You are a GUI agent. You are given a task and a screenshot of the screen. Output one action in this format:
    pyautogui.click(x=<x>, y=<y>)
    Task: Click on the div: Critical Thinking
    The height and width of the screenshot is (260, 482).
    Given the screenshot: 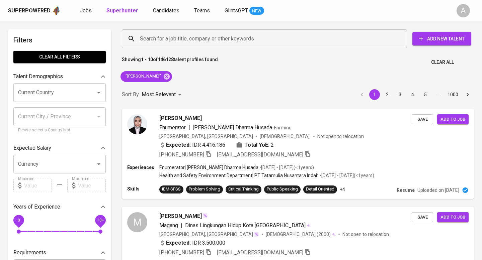 What is the action you would take?
    pyautogui.click(x=243, y=189)
    